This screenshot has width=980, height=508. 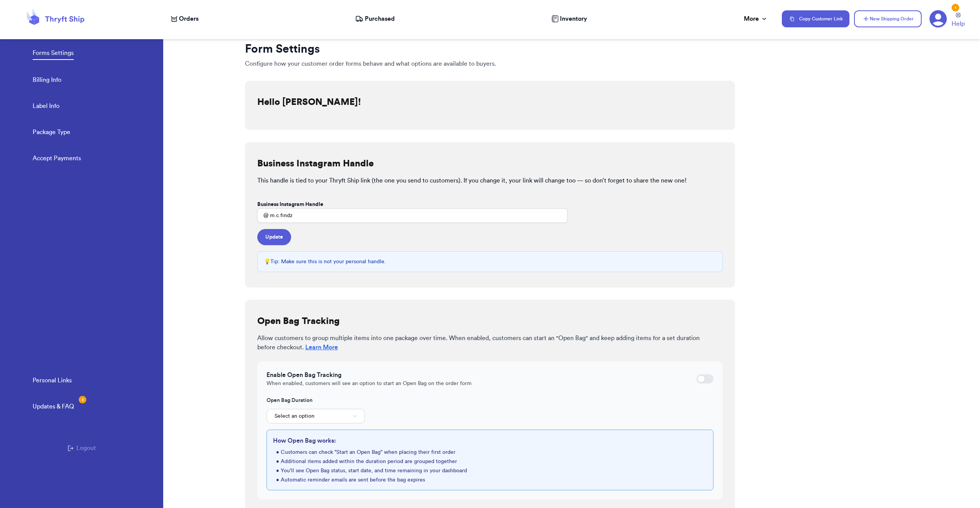 I want to click on a: Learn More, so click(x=322, y=347).